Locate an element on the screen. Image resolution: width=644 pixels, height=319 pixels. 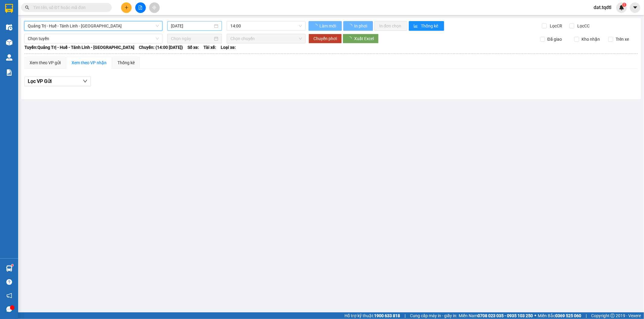
span: Trên xe is located at coordinates (622, 39).